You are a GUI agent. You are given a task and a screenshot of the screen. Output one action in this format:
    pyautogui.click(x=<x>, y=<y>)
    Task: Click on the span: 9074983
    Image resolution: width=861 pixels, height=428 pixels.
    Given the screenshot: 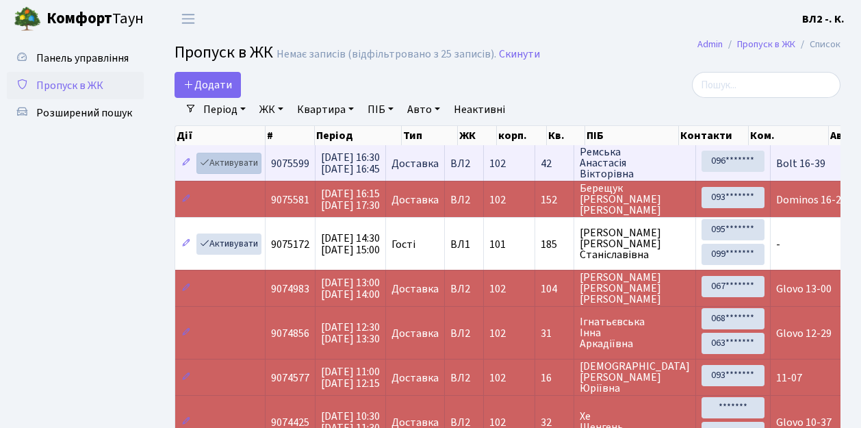 What is the action you would take?
    pyautogui.click(x=290, y=289)
    